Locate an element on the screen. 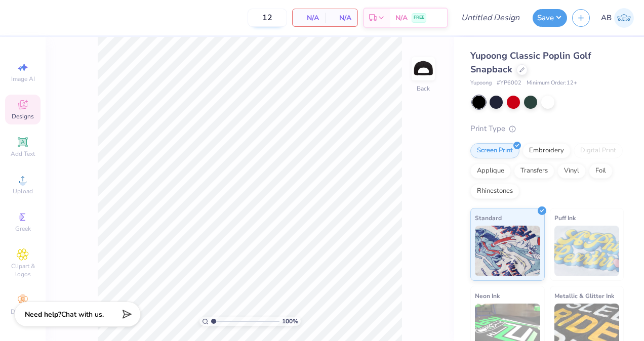 This screenshot has height=341, width=644. img: Aidan Bettinardi is located at coordinates (624, 18).